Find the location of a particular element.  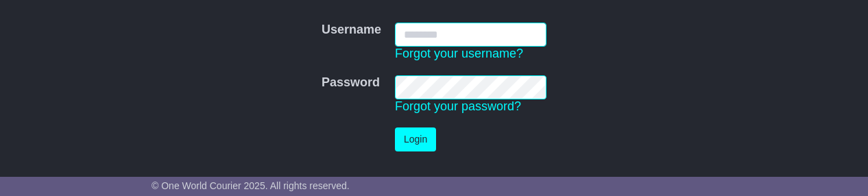

label: Username is located at coordinates (351, 30).